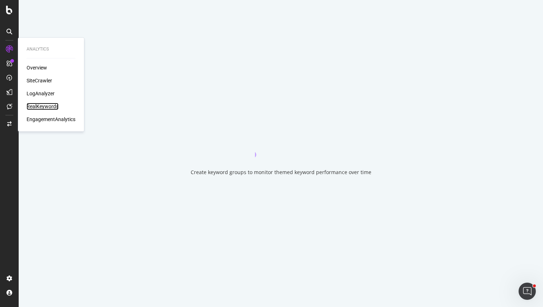 Image resolution: width=543 pixels, height=307 pixels. What do you see at coordinates (37, 68) in the screenshot?
I see `a: Overview` at bounding box center [37, 68].